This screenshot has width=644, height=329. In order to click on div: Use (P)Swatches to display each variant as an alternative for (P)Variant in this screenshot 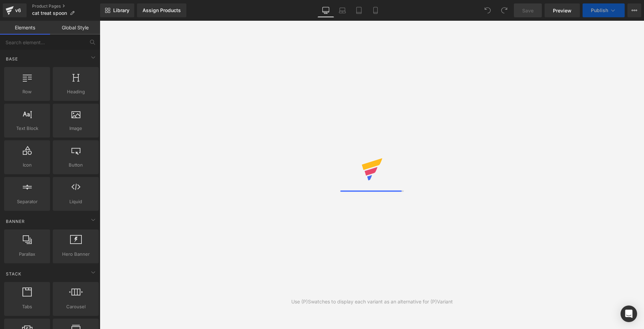, I will do `click(372, 301)`.